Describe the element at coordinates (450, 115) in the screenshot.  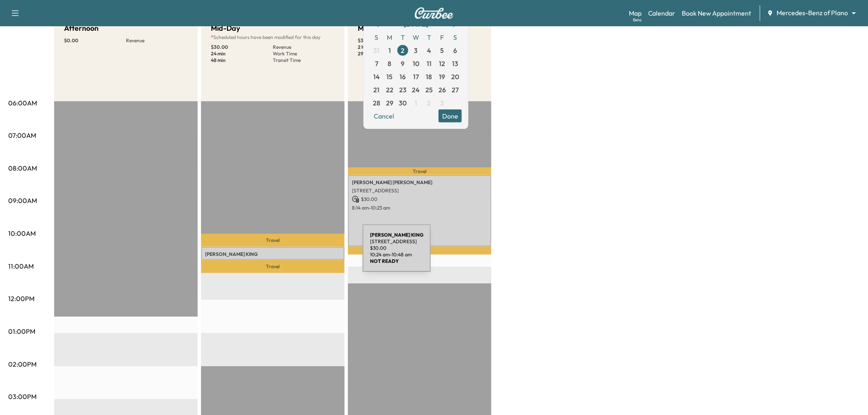
I see `button: Done` at that location.